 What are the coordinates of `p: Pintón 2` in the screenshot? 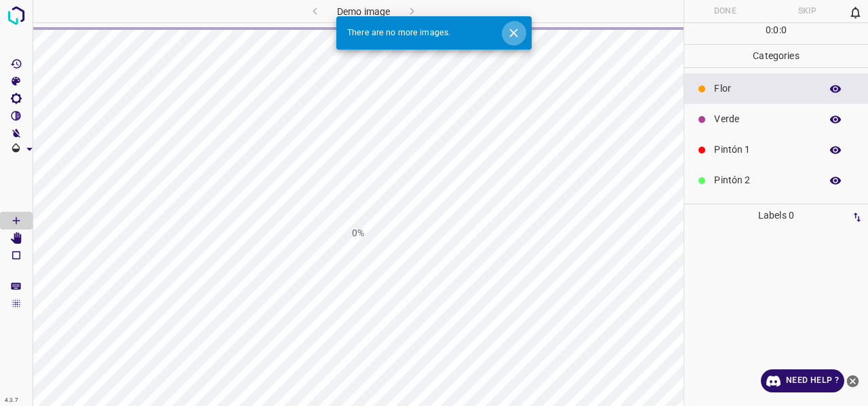 It's located at (764, 180).